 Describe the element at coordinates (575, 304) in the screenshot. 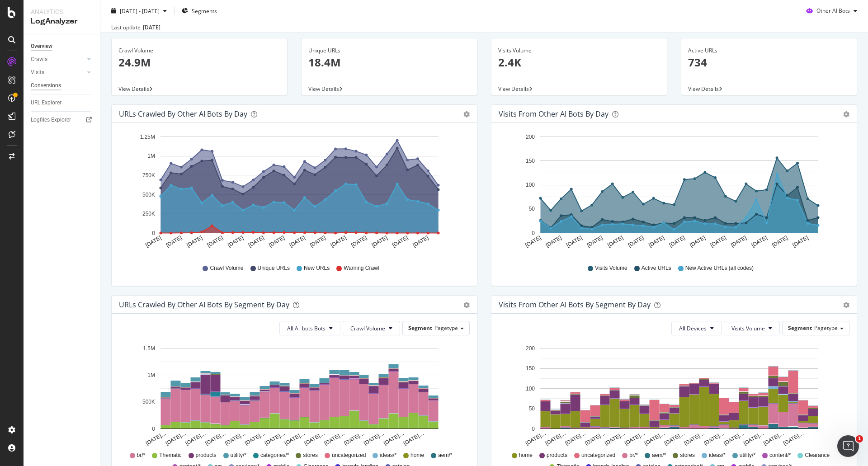

I see `div: Visits from Other AI Bots By Segment By Day` at that location.